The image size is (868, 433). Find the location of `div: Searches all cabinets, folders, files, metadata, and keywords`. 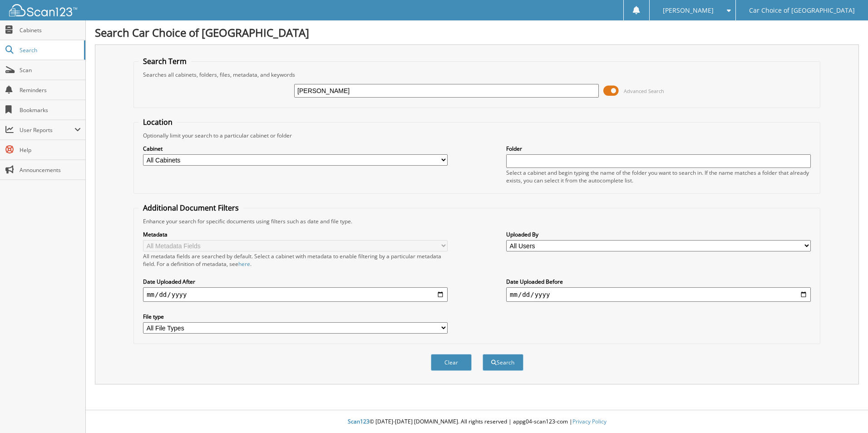

div: Searches all cabinets, folders, files, metadata, and keywords is located at coordinates (477, 74).